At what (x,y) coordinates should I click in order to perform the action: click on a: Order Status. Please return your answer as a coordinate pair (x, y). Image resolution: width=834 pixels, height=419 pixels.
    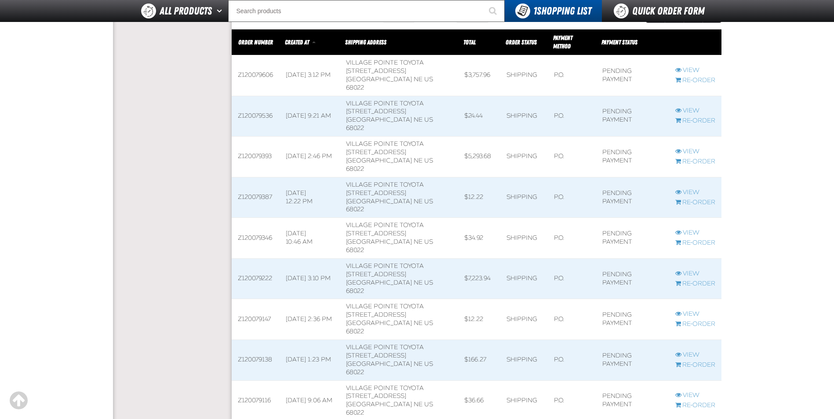
    Looking at the image, I should click on (521, 42).